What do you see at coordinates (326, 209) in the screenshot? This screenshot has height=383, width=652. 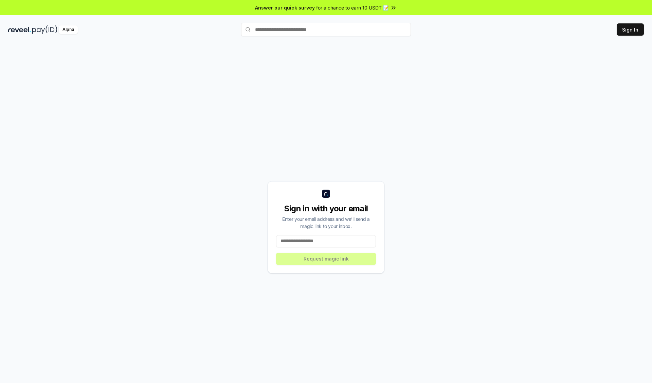 I see `div: Sign in with your email` at bounding box center [326, 209].